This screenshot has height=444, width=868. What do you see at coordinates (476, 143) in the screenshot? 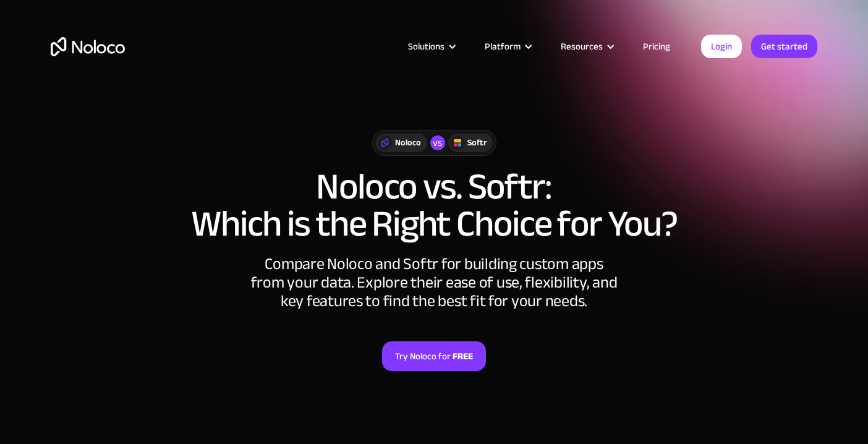
I see `div: Softr` at bounding box center [476, 143].